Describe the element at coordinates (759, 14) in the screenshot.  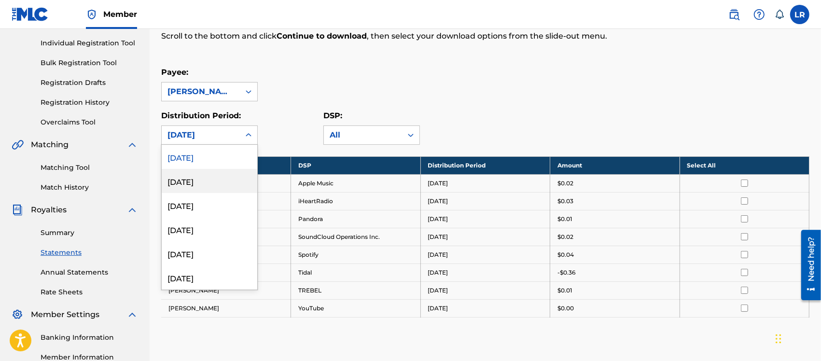
I see `img: help` at that location.